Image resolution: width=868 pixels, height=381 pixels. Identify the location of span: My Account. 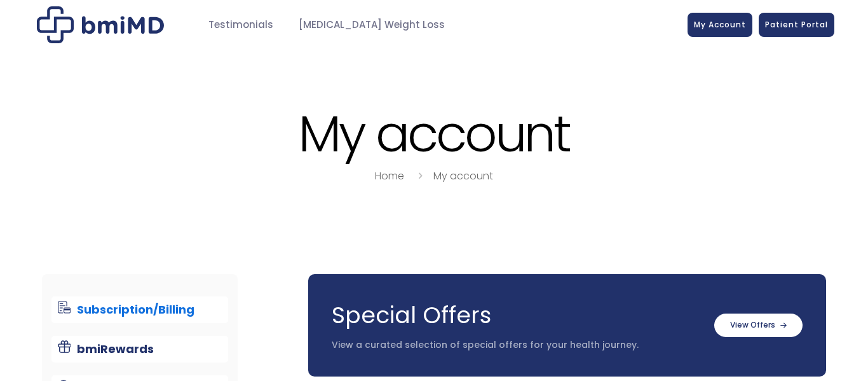
(721, 24).